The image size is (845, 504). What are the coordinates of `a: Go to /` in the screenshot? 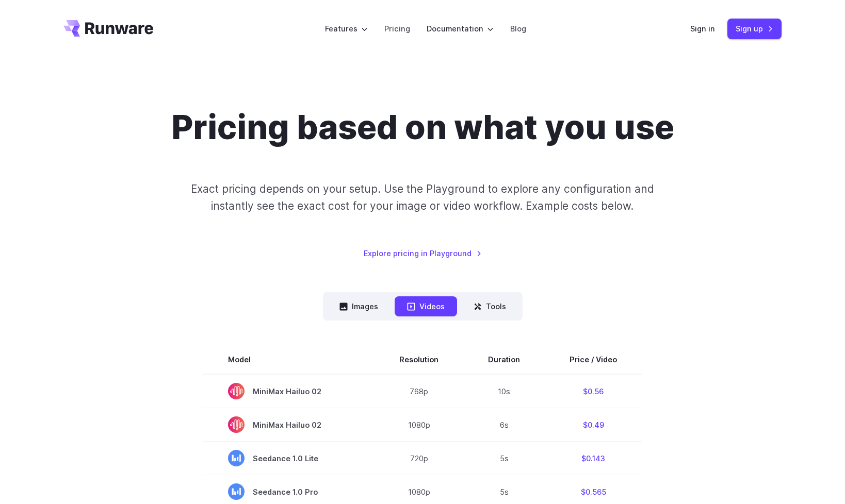 It's located at (108, 28).